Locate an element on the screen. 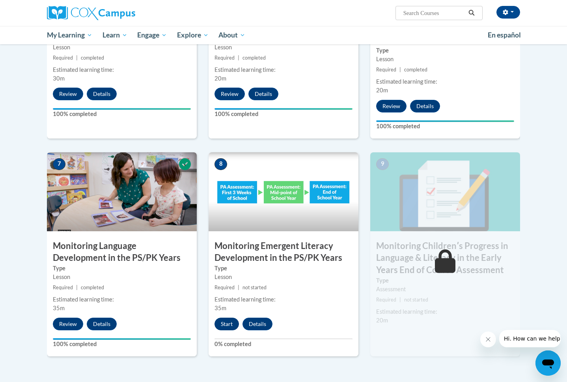 This screenshot has width=567, height=382. label: 0% completed is located at coordinates (284, 344).